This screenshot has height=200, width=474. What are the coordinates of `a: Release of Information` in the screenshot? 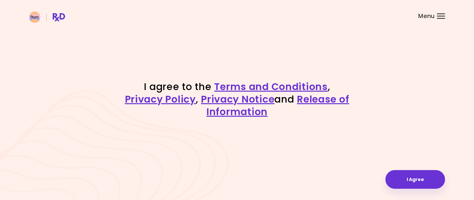 It's located at (277, 106).